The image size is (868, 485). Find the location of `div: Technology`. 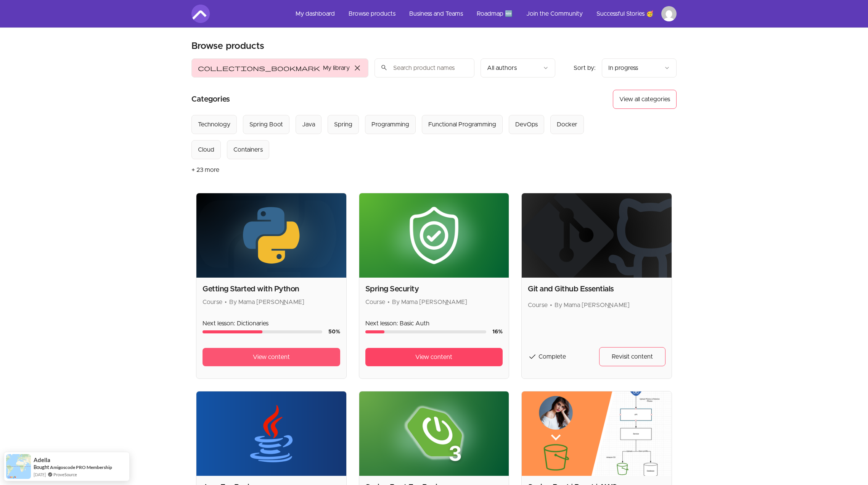

div: Technology is located at coordinates (214, 125).